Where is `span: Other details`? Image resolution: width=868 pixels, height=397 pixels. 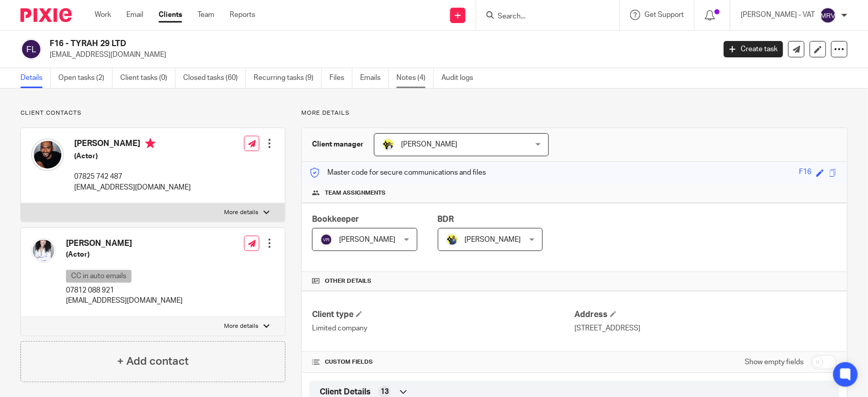
span: Other details is located at coordinates (348, 281).